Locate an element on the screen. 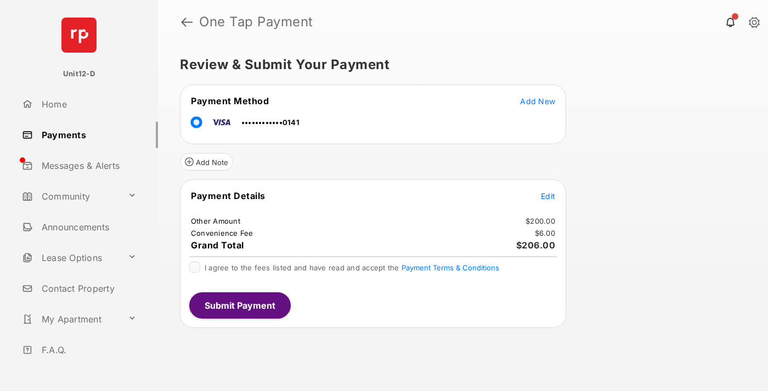  h5: Review & Submit Your Payment is located at coordinates (458, 65).